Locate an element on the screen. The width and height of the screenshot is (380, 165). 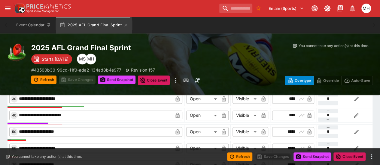
button: Connected to PK is located at coordinates (314, 8).